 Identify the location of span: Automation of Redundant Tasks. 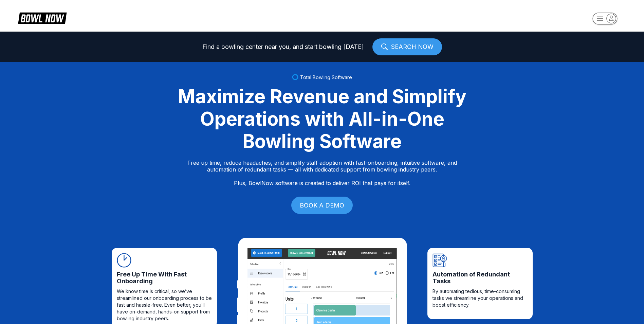
(480, 278).